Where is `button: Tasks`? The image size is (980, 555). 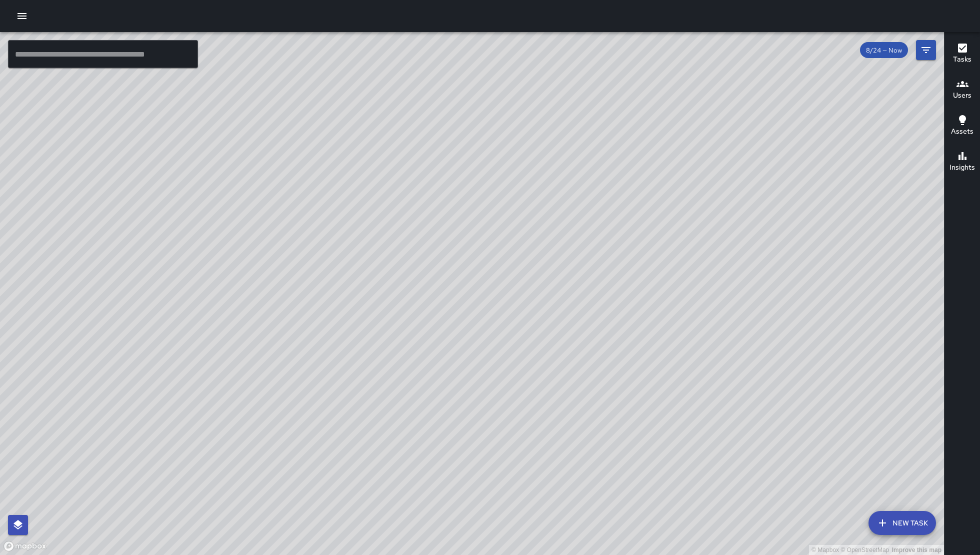 button: Tasks is located at coordinates (962, 54).